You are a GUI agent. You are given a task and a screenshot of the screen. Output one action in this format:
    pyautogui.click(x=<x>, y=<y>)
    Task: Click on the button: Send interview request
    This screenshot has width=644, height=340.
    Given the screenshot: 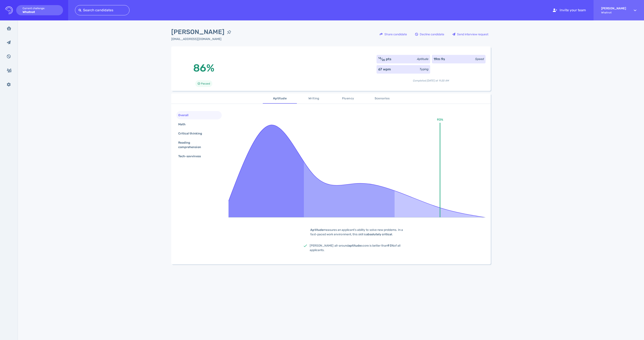 What is the action you would take?
    pyautogui.click(x=470, y=34)
    